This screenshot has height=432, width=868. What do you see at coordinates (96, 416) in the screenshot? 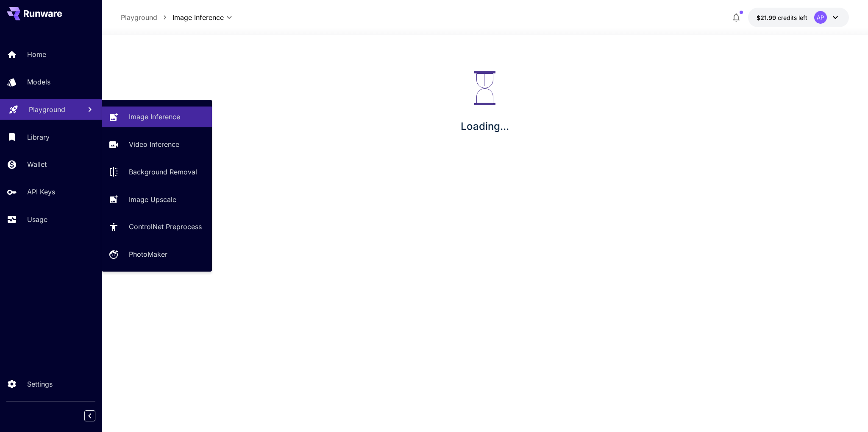
I see `div: Collapse sidebar` at bounding box center [96, 416].